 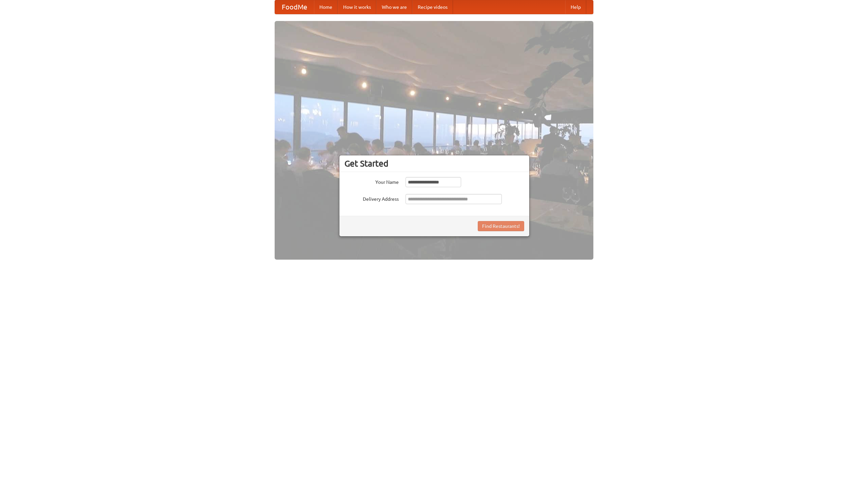 What do you see at coordinates (395, 7) in the screenshot?
I see `a: Who we are` at bounding box center [395, 7].